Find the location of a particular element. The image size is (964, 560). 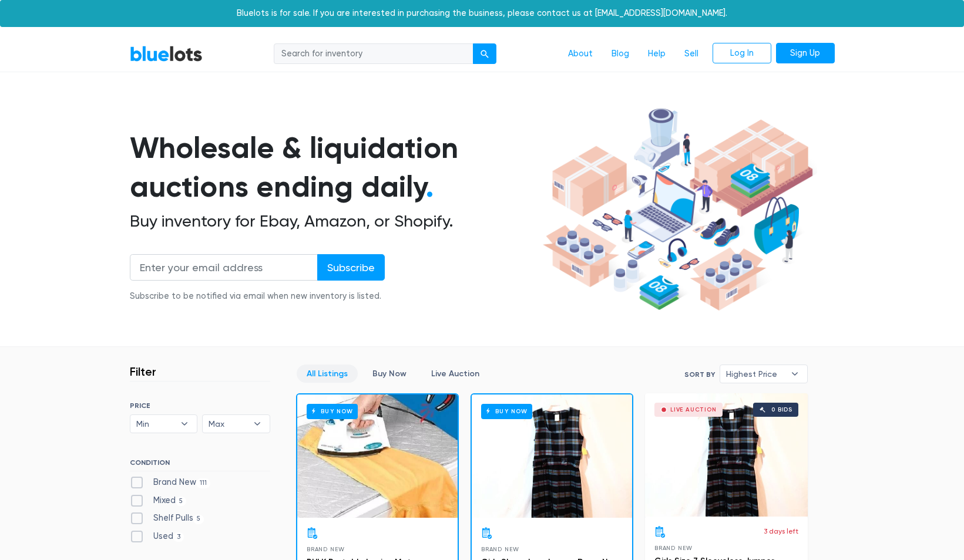

input: Subscribe is located at coordinates (350, 267).